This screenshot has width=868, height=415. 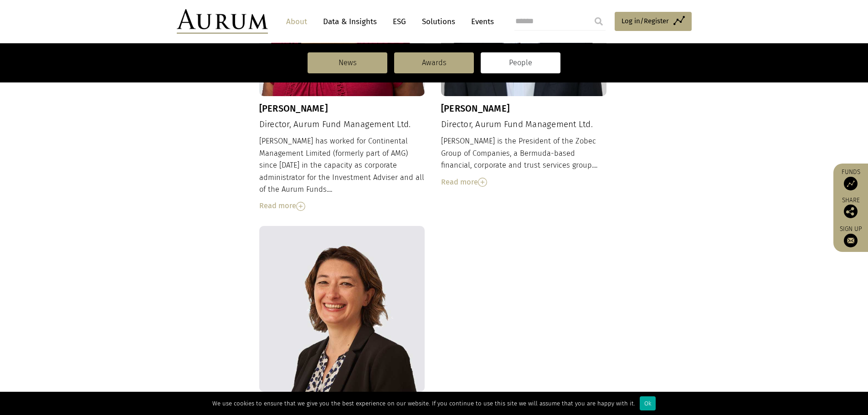 I want to click on a: News, so click(x=347, y=63).